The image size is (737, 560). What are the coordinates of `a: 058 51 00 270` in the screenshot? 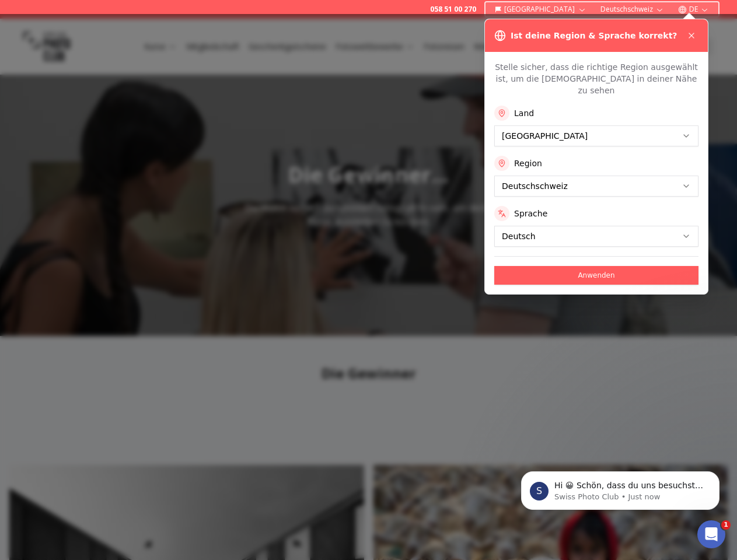 It's located at (453, 9).